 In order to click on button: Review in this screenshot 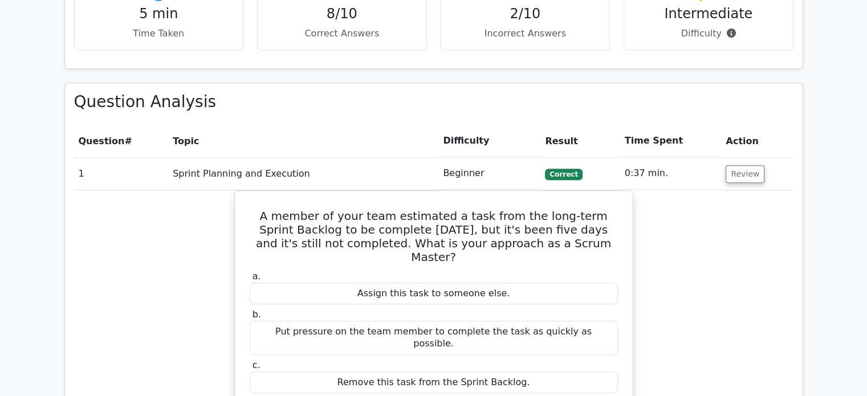, I will do `click(745, 174)`.